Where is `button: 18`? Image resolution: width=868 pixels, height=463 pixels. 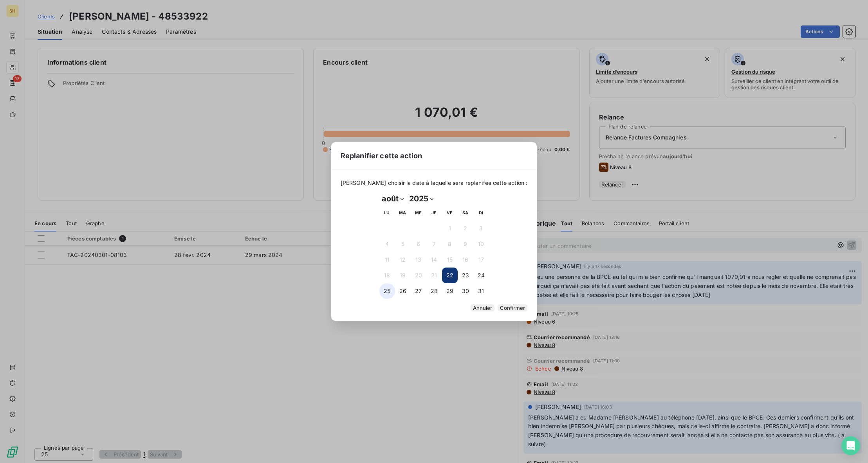 button: 18 is located at coordinates (387, 275).